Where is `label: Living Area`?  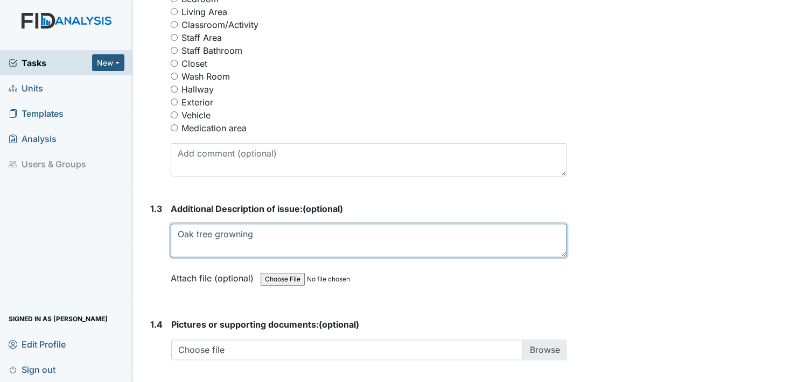 label: Living Area is located at coordinates (204, 12).